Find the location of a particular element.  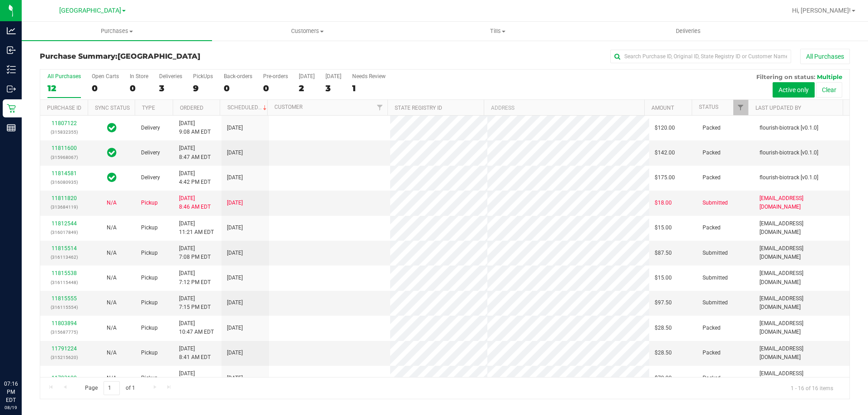

div: Back-orders is located at coordinates (238, 77).